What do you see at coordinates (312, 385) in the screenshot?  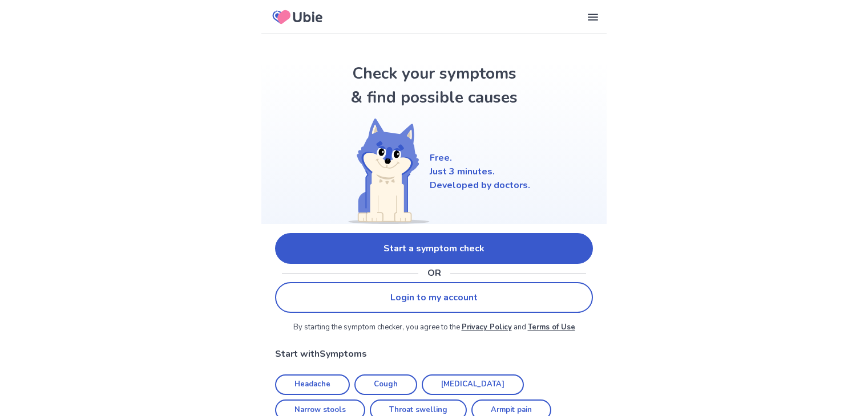 I see `a: Headache` at bounding box center [312, 385].